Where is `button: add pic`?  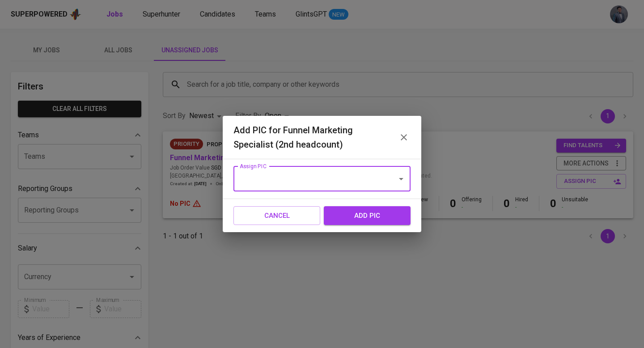
button: add pic is located at coordinates (367, 216).